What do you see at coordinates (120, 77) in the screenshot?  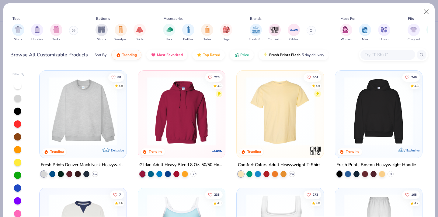 I see `span: 88` at bounding box center [120, 77].